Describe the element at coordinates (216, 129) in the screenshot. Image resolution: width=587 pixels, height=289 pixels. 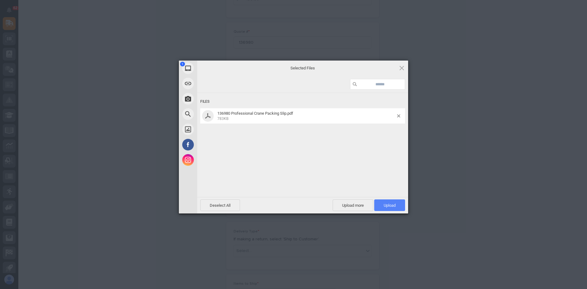
I see `div: Unsplash` at that location.